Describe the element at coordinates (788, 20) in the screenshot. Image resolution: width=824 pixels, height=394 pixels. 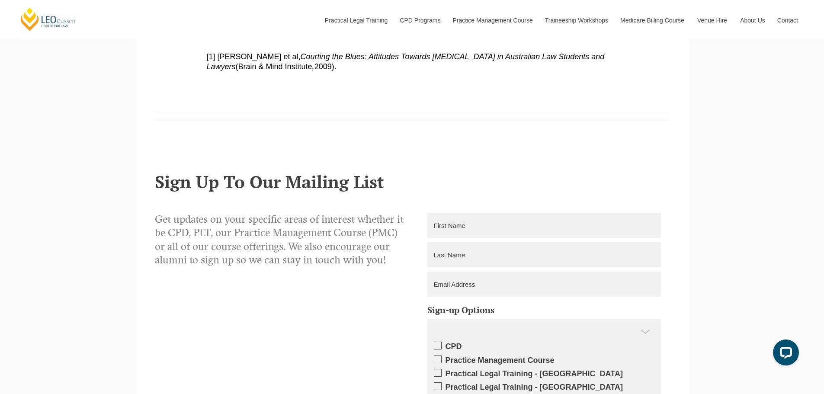
I see `a: Contact` at that location.